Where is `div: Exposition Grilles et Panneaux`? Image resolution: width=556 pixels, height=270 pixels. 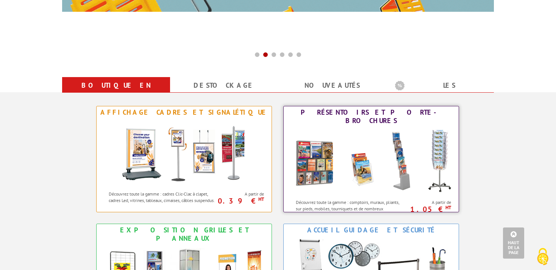
div: Exposition Grilles et Panneaux is located at coordinates (184, 234).